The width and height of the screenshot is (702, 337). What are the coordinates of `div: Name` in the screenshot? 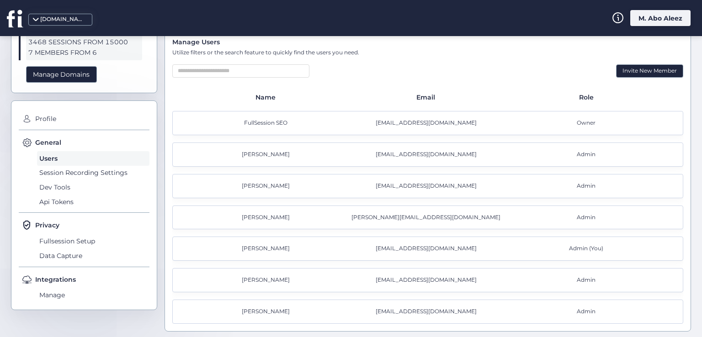 It's located at (267, 97).